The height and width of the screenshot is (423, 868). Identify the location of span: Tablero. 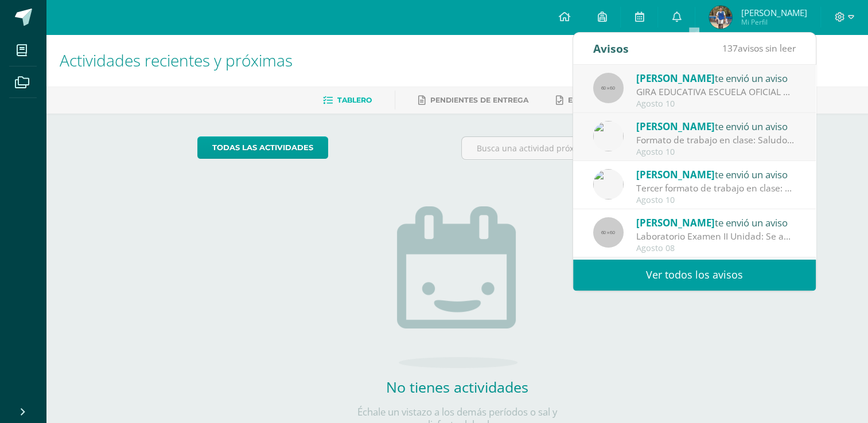
(354, 100).